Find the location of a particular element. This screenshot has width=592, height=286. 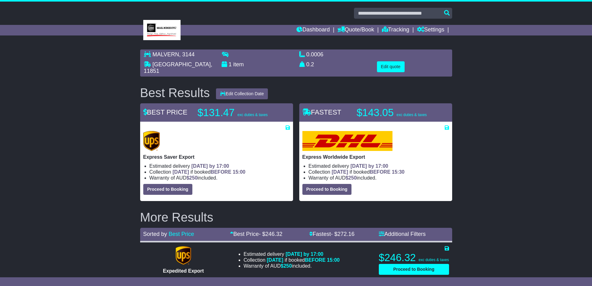

img: MBE Malvern is located at coordinates (162, 30).